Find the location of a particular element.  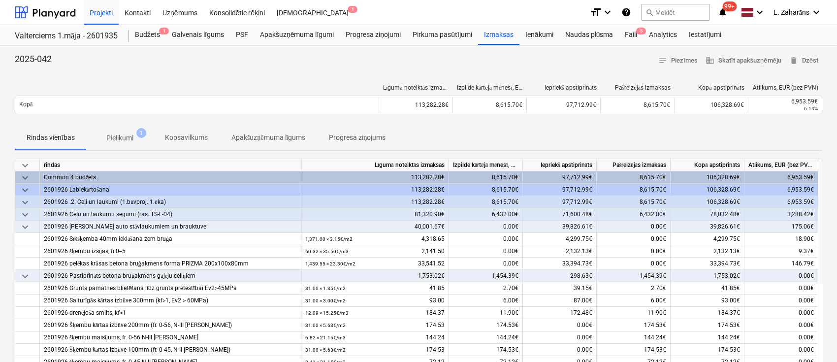

span: Dzēst is located at coordinates (803, 61).